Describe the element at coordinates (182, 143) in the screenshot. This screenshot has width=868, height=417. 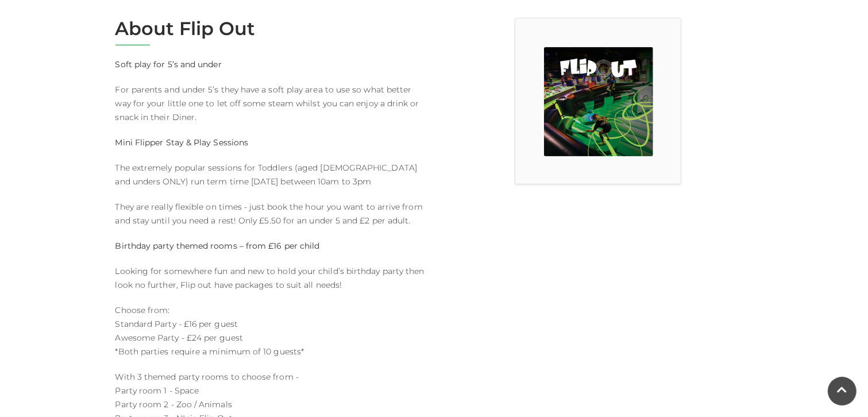
I see `strong: Mini Flipper Stay & Play Sessions` at that location.